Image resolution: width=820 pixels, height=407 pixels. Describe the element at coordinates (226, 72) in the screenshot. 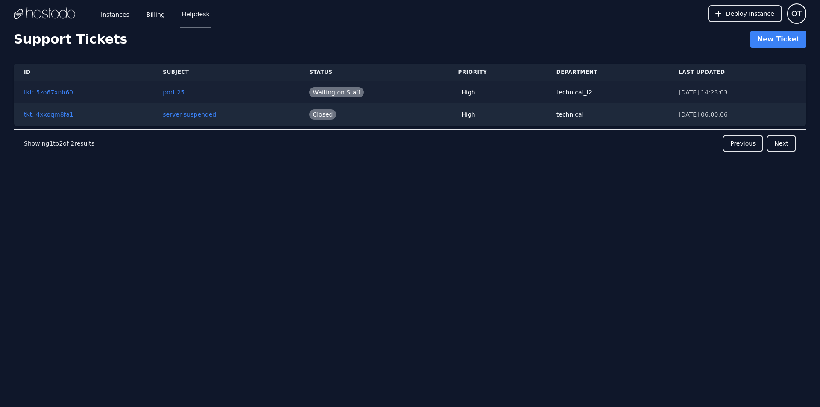

I see `th: Subject` at that location.